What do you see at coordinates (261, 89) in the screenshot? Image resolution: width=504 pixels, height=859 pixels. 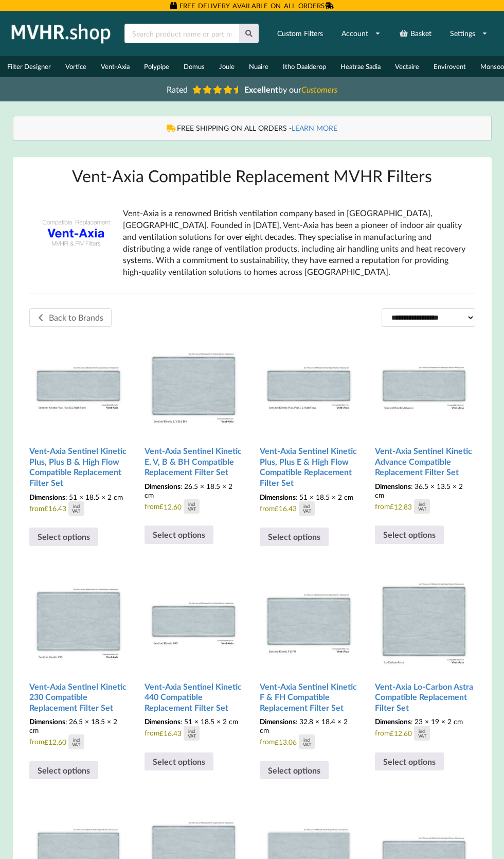 I see `b: Excellent` at bounding box center [261, 89].